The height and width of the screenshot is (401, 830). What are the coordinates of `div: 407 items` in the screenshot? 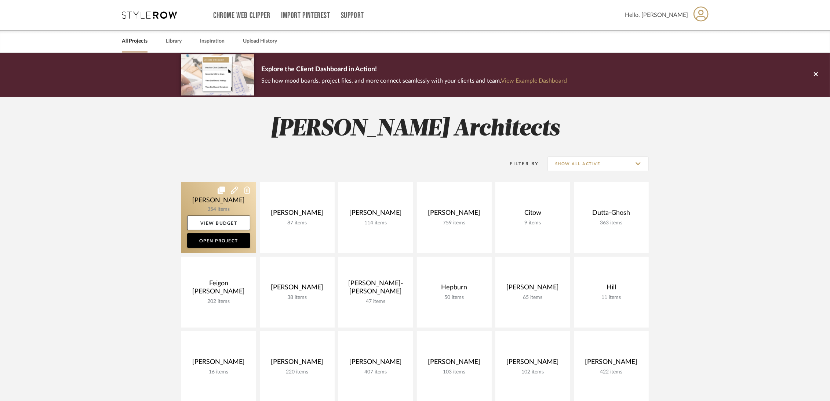 It's located at (376, 372).